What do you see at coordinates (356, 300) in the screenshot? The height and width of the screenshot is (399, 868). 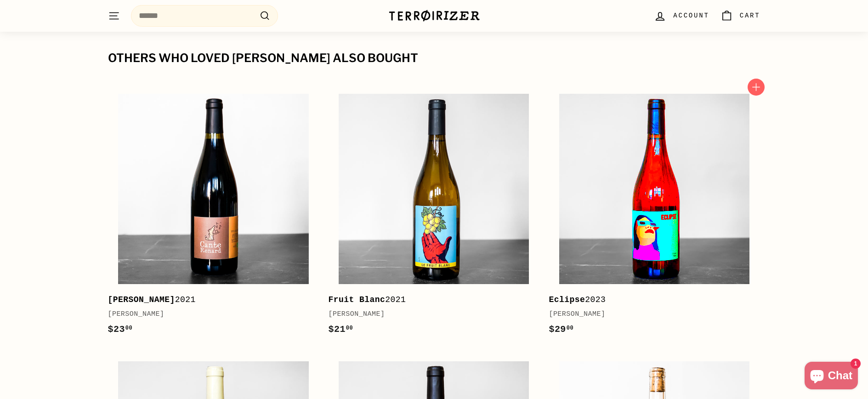 I see `b: Fruit Blanc` at bounding box center [356, 300].